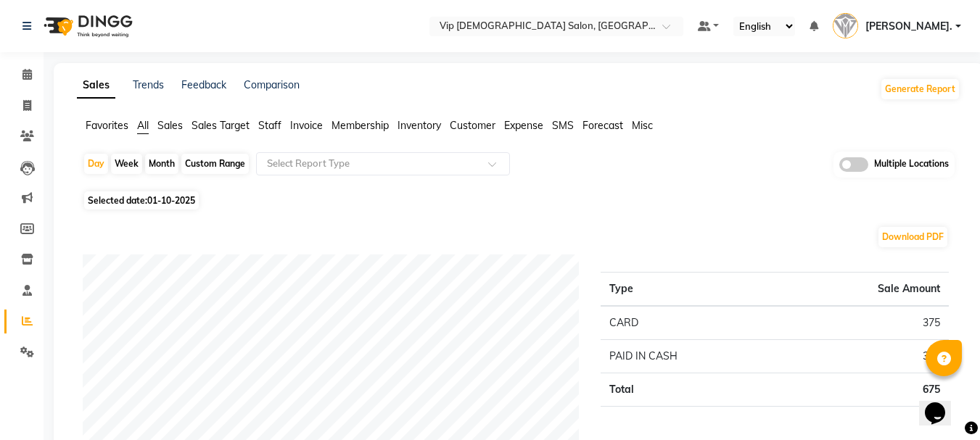 This screenshot has width=980, height=440. Describe the element at coordinates (472, 125) in the screenshot. I see `span: Customer` at that location.